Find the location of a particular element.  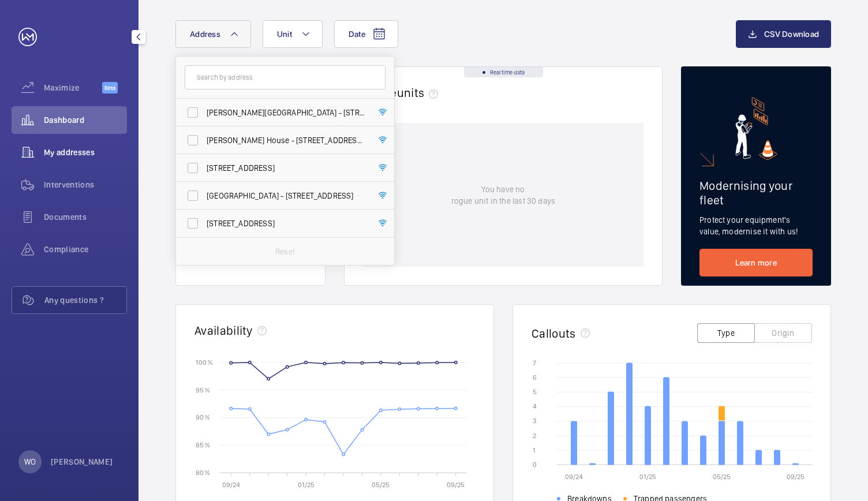

span: Date is located at coordinates (357, 34).